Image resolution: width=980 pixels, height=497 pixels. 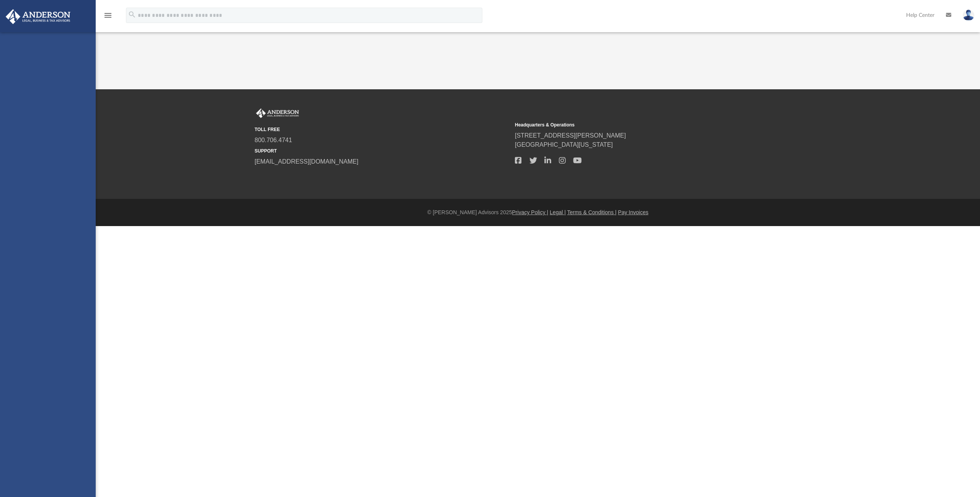 What do you see at coordinates (108, 15) in the screenshot?
I see `i: menu` at bounding box center [108, 15].